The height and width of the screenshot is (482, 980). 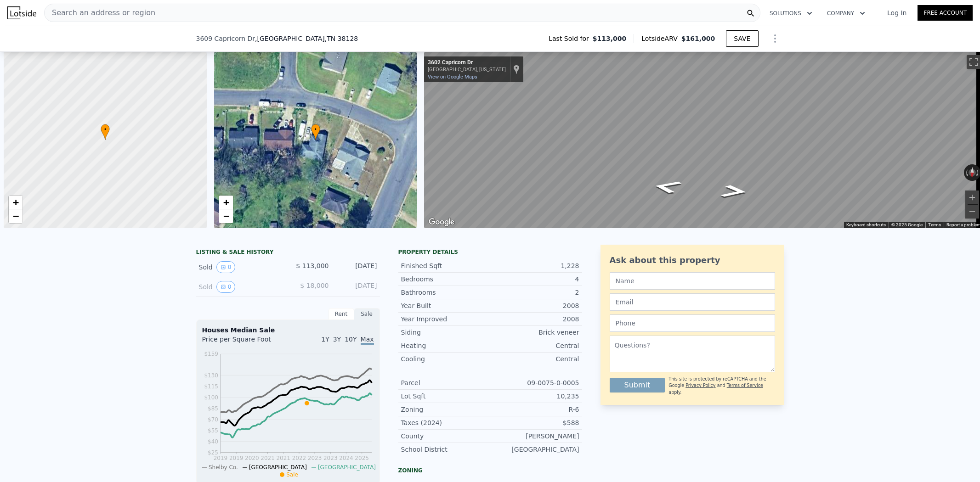 I want to click on button: Show Options, so click(x=775, y=38).